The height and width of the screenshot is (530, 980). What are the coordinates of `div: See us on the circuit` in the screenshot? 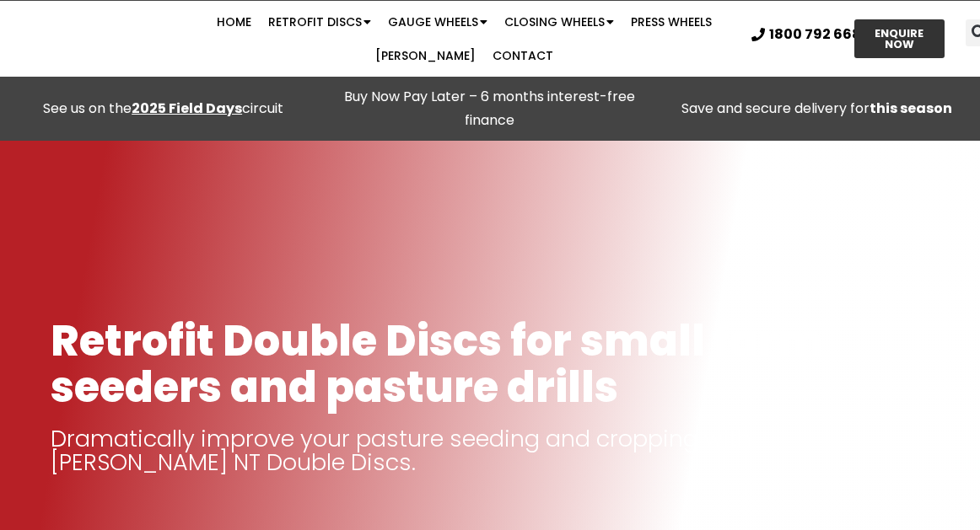 It's located at (163, 109).